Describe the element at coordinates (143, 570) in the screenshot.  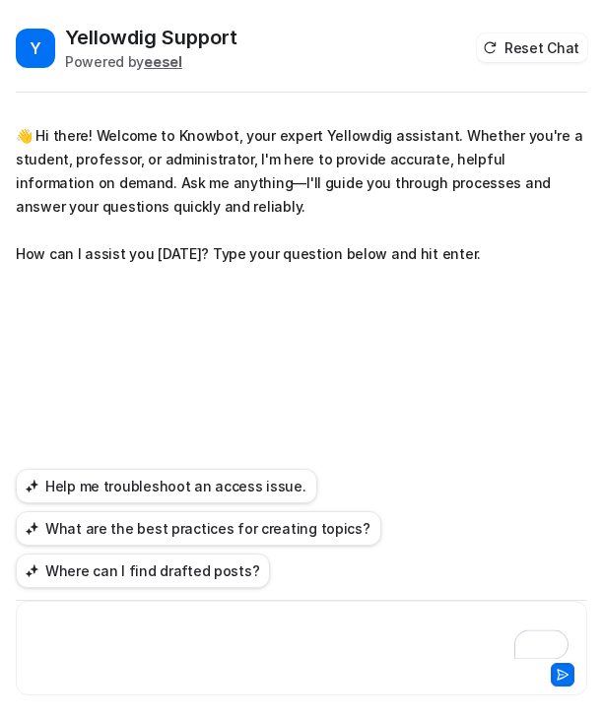
I see `button: Where can I find drafted posts?` at that location.